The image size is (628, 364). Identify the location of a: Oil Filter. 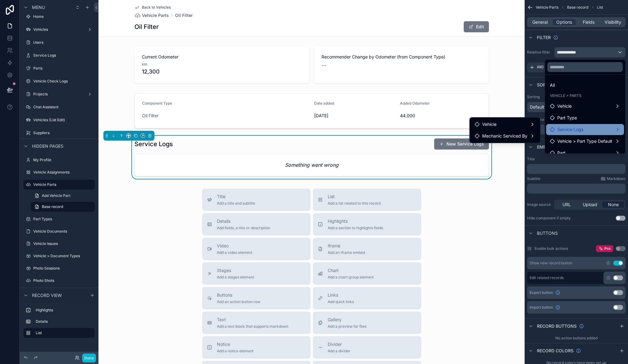
(184, 15).